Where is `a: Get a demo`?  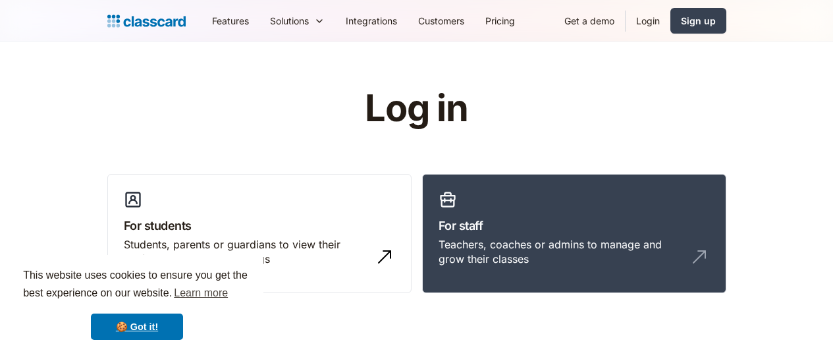
a: Get a demo is located at coordinates (589, 20).